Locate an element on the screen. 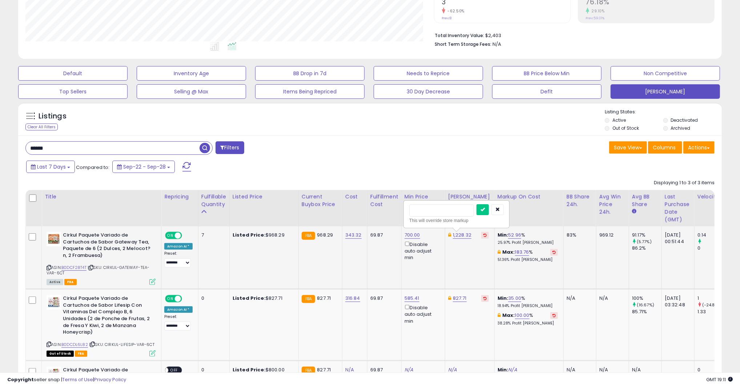  span: Compared to: is located at coordinates (93, 167).